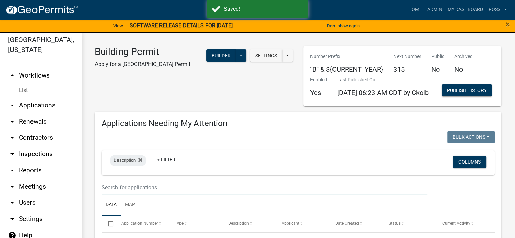 This screenshot has width=515, height=238. What do you see at coordinates (471, 137) in the screenshot?
I see `button: Bulk Actions` at bounding box center [471, 137].